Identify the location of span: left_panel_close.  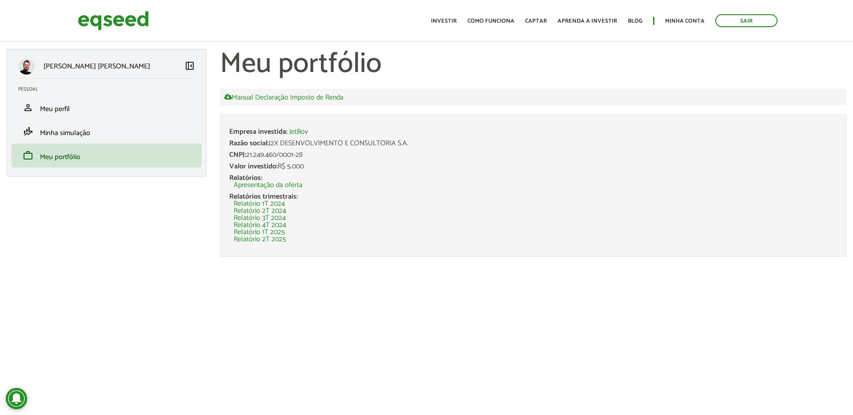
(190, 66).